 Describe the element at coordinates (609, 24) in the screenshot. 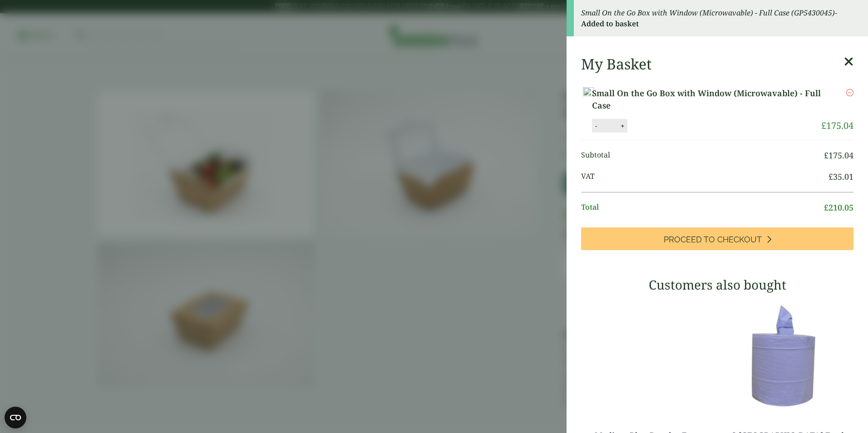

I see `strong: Added to basket` at that location.